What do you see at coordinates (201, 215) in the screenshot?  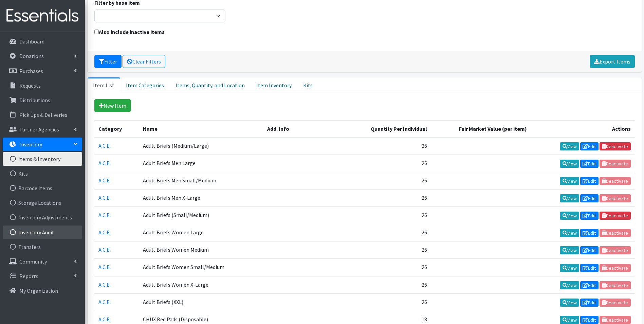 I see `td: Adult Briefs (Small/Medium)` at bounding box center [201, 215].